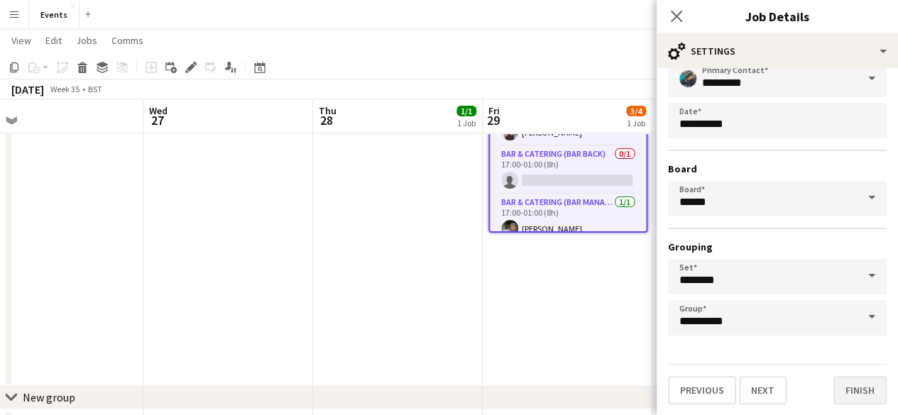 Image resolution: width=898 pixels, height=415 pixels. What do you see at coordinates (87, 40) in the screenshot?
I see `a: Jobs` at bounding box center [87, 40].